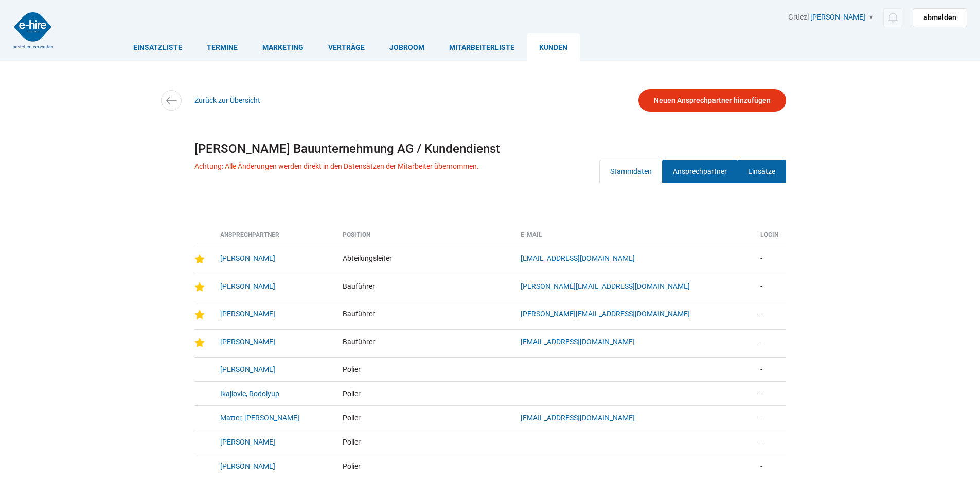 The image size is (980, 478). Describe the element at coordinates (761, 171) in the screenshot. I see `a: Einsätze` at that location.